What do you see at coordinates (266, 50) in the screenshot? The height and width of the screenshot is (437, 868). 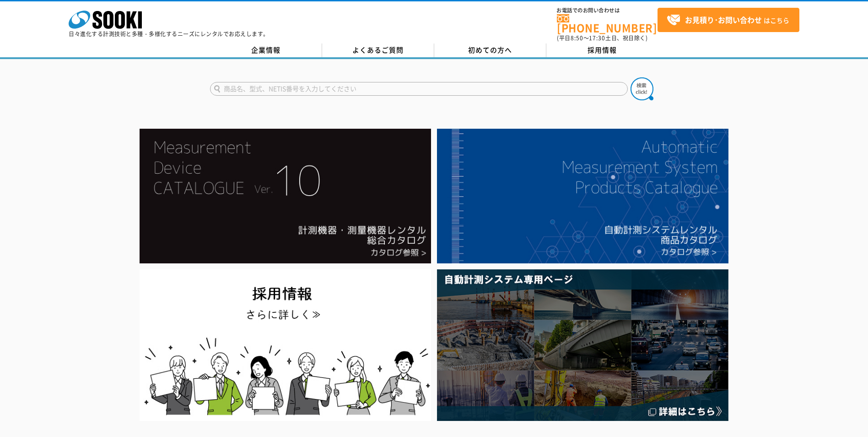 I see `a: 企業情報` at bounding box center [266, 50].